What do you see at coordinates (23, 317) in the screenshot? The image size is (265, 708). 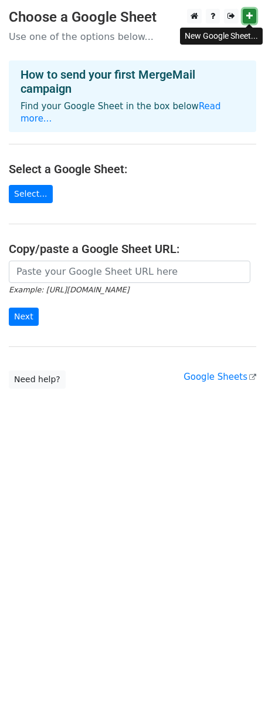 I see `input: Next` at bounding box center [23, 317].